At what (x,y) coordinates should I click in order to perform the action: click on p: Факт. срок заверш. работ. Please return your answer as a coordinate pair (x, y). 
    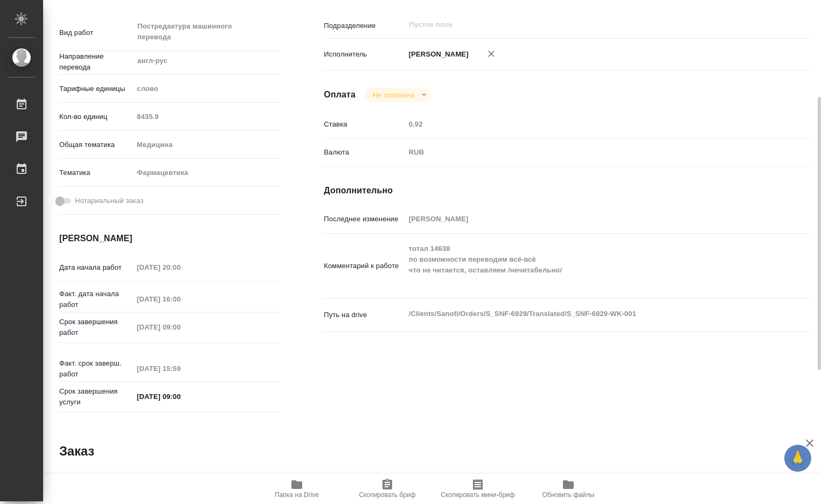
    Looking at the image, I should click on (96, 369).